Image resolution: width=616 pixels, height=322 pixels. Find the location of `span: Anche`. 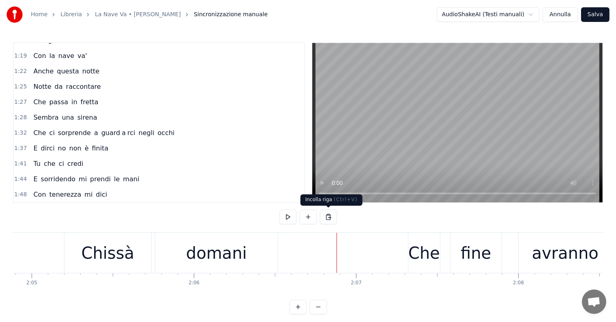

span: Anche is located at coordinates (43, 71).